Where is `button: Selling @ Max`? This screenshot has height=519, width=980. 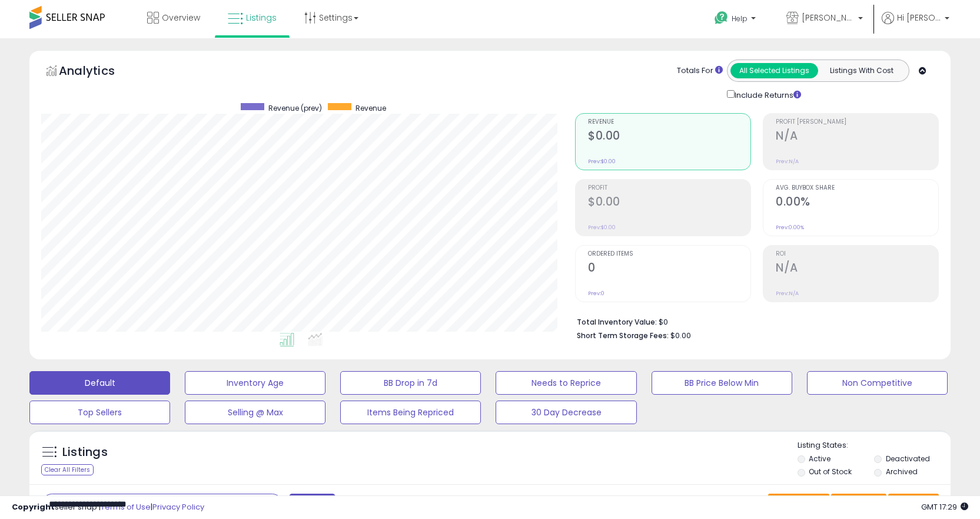 button: Selling @ Max is located at coordinates (255, 412).